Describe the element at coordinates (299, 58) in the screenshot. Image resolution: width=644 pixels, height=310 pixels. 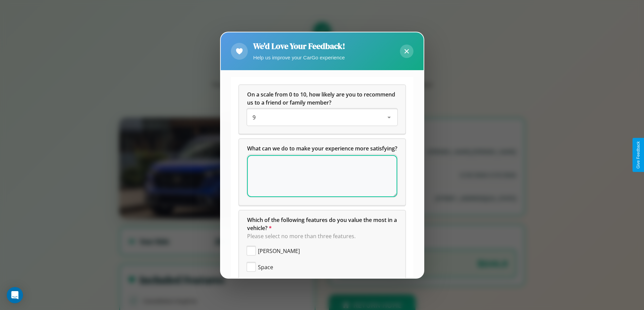
I see `p: Help us improve your CarGo experience` at that location.